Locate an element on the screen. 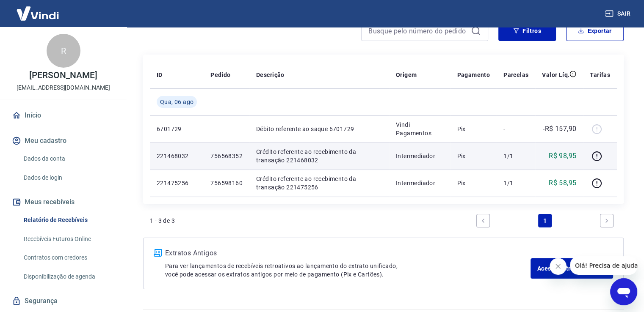 Image resolution: width=644 pixels, height=312 pixels. a: Previous page is located at coordinates (483, 221).